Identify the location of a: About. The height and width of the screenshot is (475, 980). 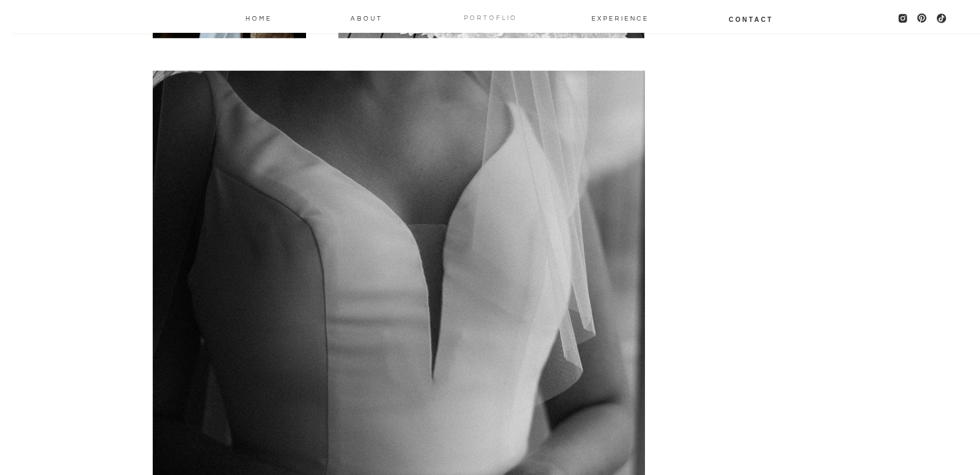
(366, 17).